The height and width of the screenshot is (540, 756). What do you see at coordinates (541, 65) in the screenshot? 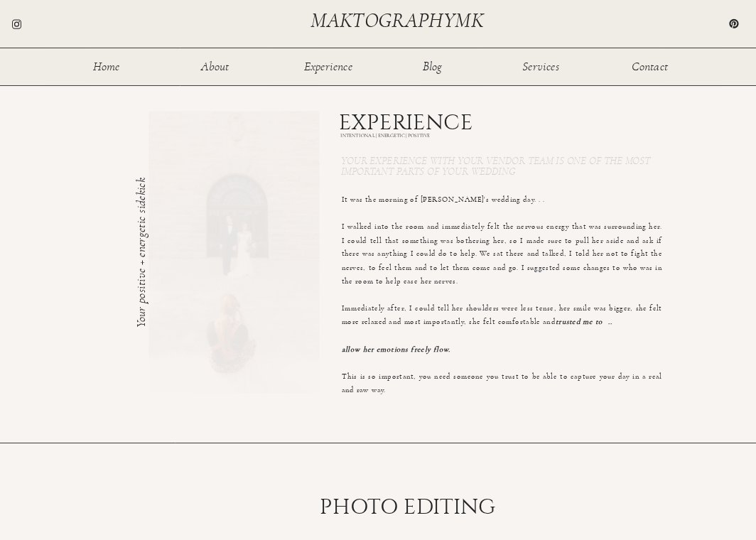
I see `a: Services` at bounding box center [541, 65].